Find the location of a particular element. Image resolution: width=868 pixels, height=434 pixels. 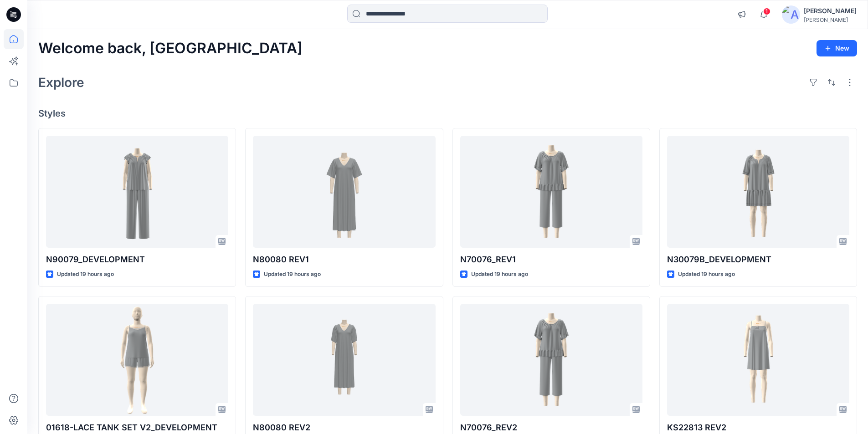

p: N90079_DEVELOPMENT is located at coordinates (137, 260).